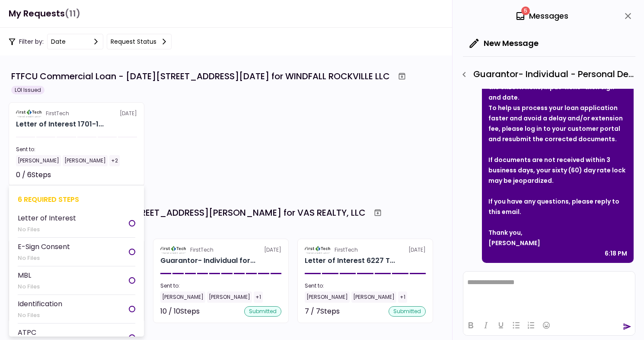 This screenshot has height=340, width=644. Describe the element at coordinates (47, 218) in the screenshot. I see `div: Letter of Interest` at that location.